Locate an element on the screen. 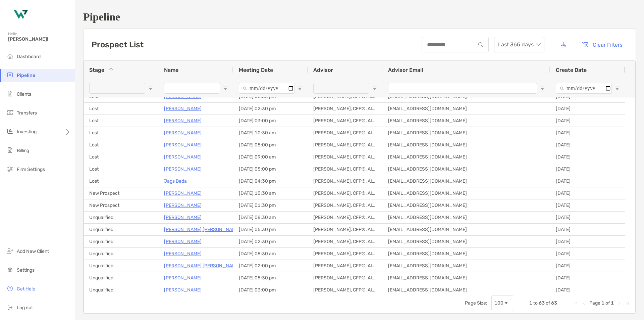 This screenshot has width=644, height=320. span: Firm Settings is located at coordinates (31, 169).